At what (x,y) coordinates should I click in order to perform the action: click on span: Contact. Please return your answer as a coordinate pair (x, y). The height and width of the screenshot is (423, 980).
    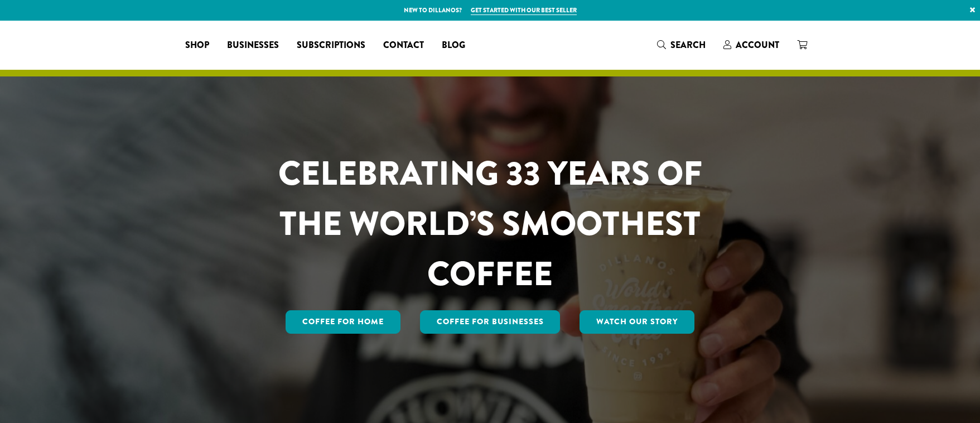
    Looking at the image, I should click on (404, 45).